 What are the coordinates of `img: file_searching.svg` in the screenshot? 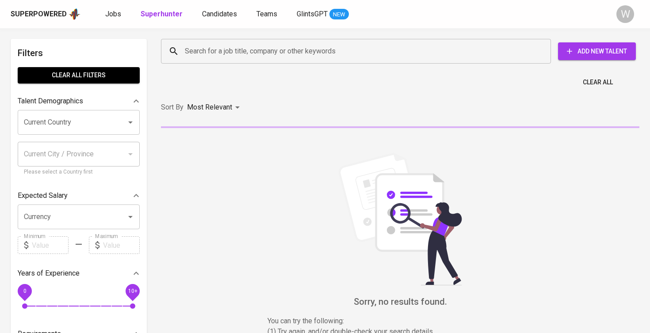 It's located at (400, 219).